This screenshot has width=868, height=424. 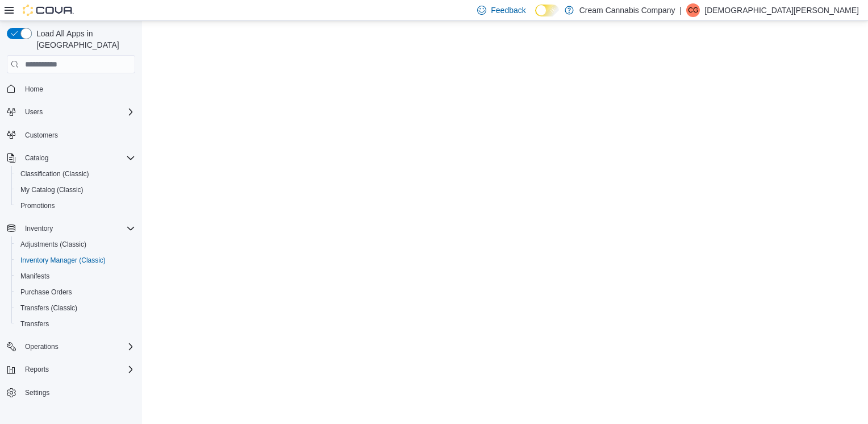 What do you see at coordinates (71, 134) in the screenshot?
I see `button: Customers` at bounding box center [71, 134].